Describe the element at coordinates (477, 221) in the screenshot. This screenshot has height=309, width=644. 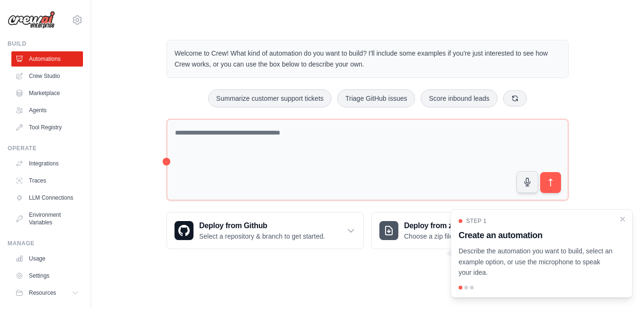
I see `span: Step 1` at that location.